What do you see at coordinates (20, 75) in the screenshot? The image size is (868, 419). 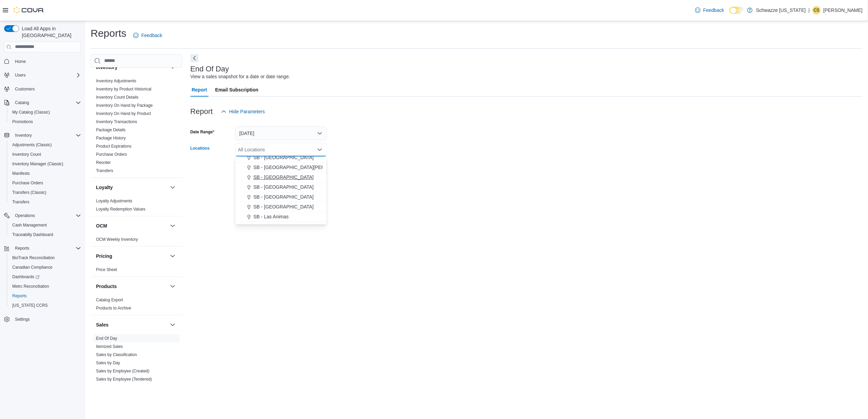 I see `button: Users` at bounding box center [20, 75].